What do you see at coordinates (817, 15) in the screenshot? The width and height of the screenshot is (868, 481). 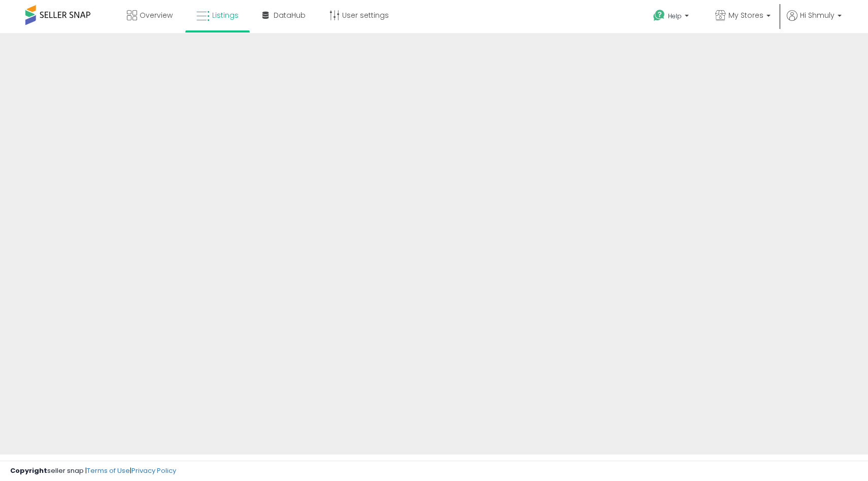 I see `span: Hi Shmuly` at bounding box center [817, 15].